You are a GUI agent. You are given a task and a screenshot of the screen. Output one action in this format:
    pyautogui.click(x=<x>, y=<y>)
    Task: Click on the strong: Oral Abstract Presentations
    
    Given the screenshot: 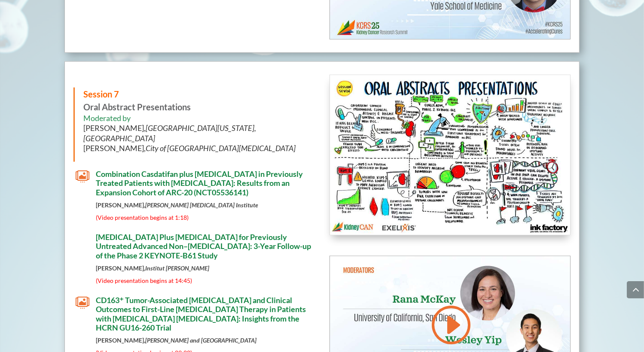 What is the action you would take?
    pyautogui.click(x=137, y=100)
    